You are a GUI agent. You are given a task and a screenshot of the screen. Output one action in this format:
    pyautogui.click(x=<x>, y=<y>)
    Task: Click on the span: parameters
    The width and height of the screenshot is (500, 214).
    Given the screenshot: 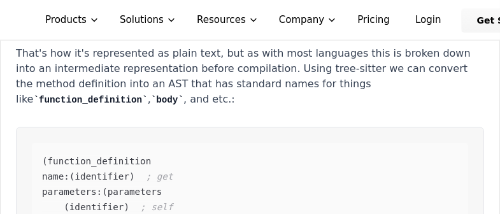 What is the action you would take?
    pyautogui.click(x=135, y=192)
    